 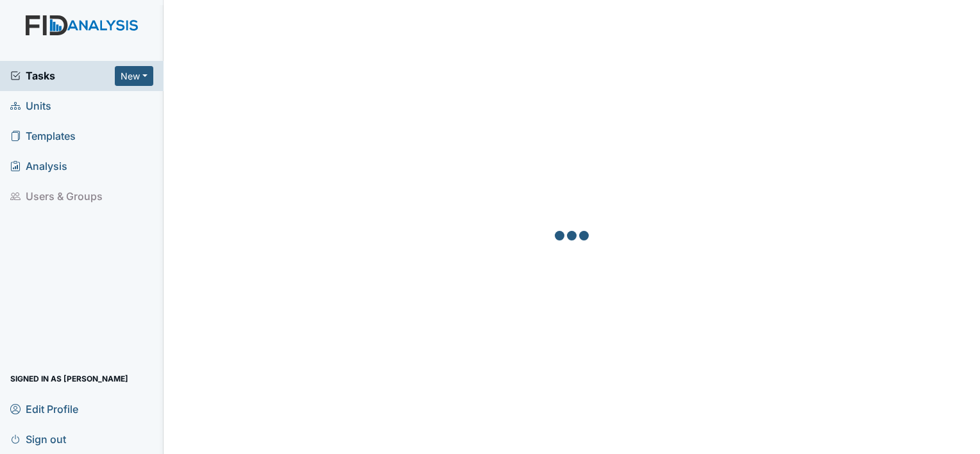 What do you see at coordinates (62, 75) in the screenshot?
I see `span: Tasks` at bounding box center [62, 75].